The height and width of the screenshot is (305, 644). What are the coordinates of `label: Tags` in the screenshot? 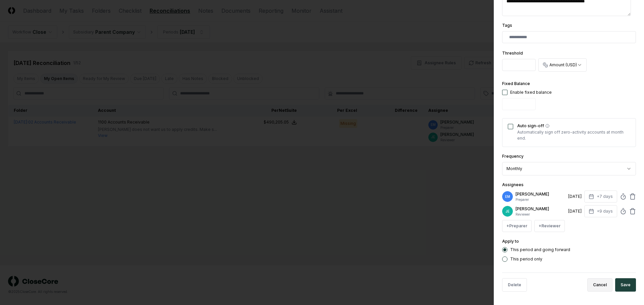 It's located at (507, 25).